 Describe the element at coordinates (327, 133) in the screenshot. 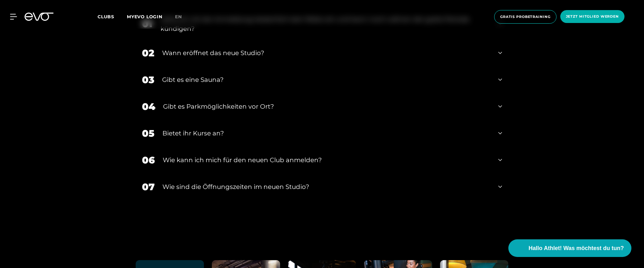

I see `div: Bietet ihr Kurse an?` at that location.